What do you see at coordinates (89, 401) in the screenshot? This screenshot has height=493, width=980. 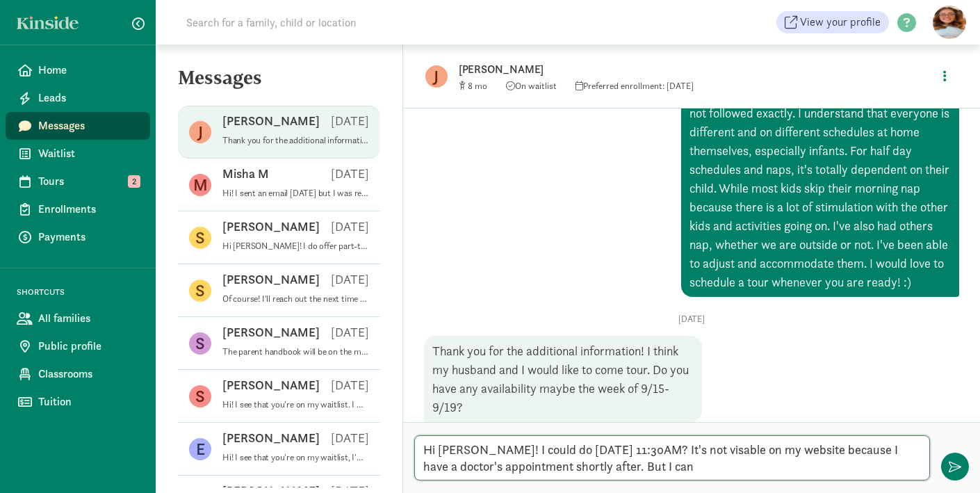 I see `span: Tuition` at bounding box center [89, 401].